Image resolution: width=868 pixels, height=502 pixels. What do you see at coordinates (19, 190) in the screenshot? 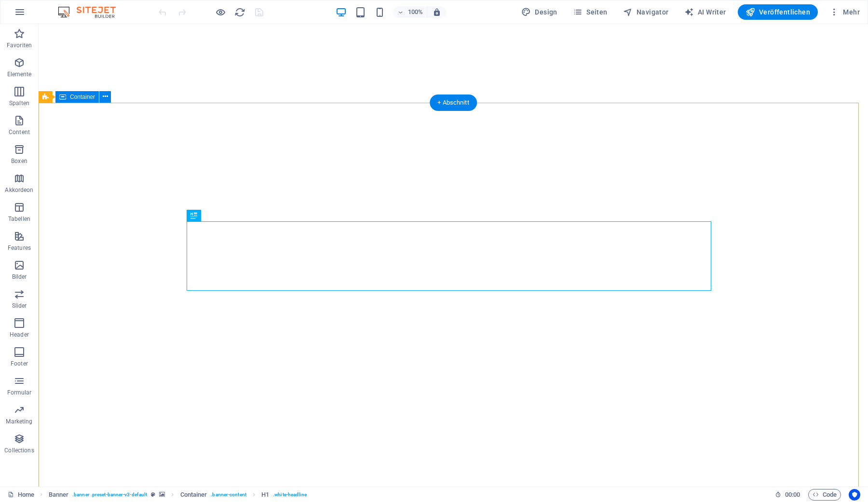
I see `p: Akkordeon` at bounding box center [19, 190].